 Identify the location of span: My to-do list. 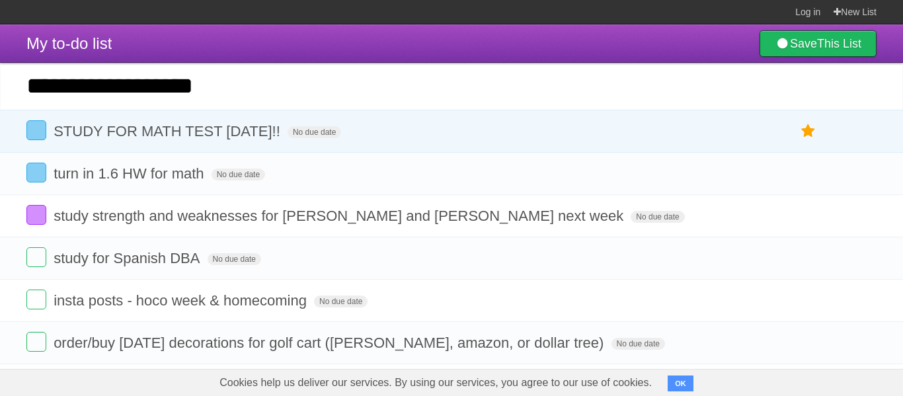
(69, 43).